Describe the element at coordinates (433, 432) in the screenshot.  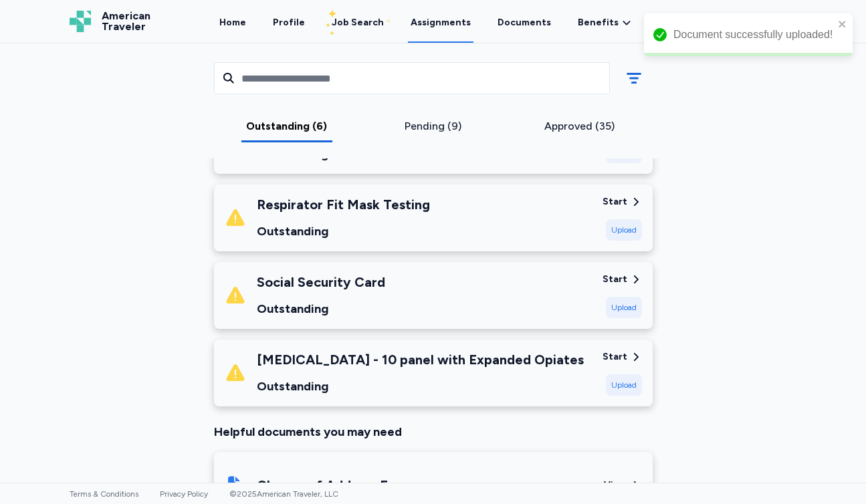
I see `div: Helpful documents you may need` at that location.